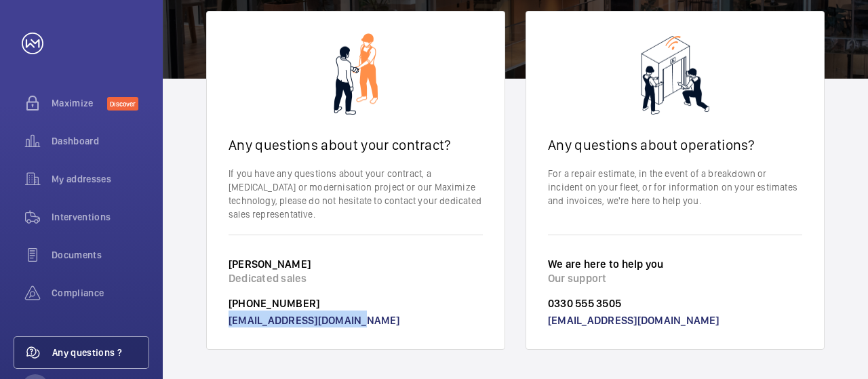 The height and width of the screenshot is (379, 868). What do you see at coordinates (101, 217) in the screenshot?
I see `span: Interventions` at bounding box center [101, 217].